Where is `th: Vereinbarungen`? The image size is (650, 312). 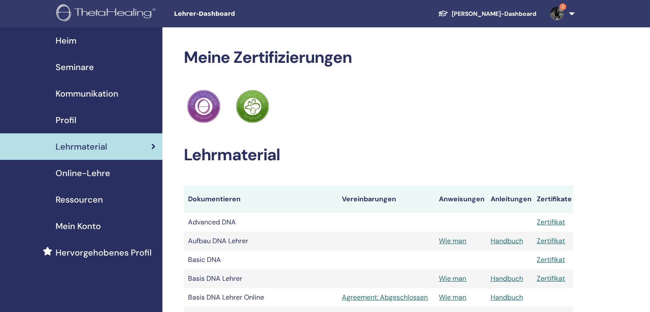 th: Vereinbarungen is located at coordinates (386, 199).